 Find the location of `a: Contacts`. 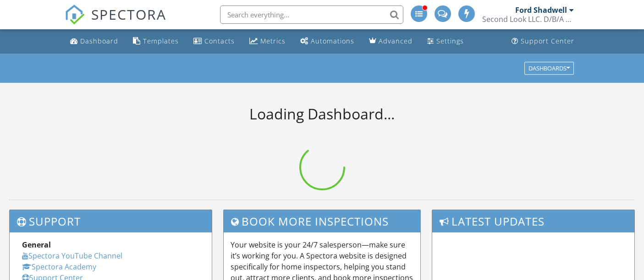

a: Contacts is located at coordinates (214, 41).